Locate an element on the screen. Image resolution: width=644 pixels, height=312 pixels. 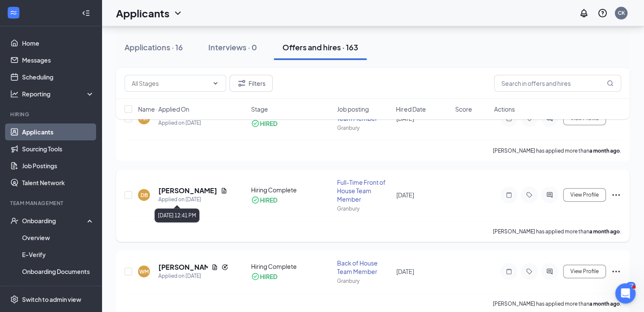
input: All Stages is located at coordinates (170, 83).